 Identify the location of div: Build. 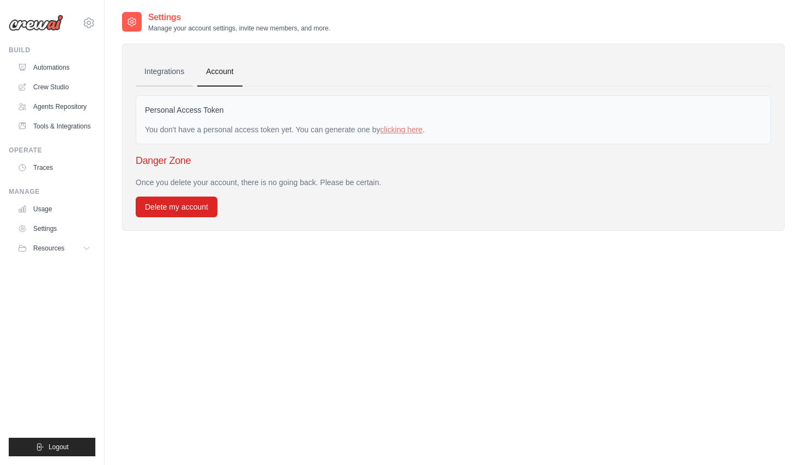
(52, 50).